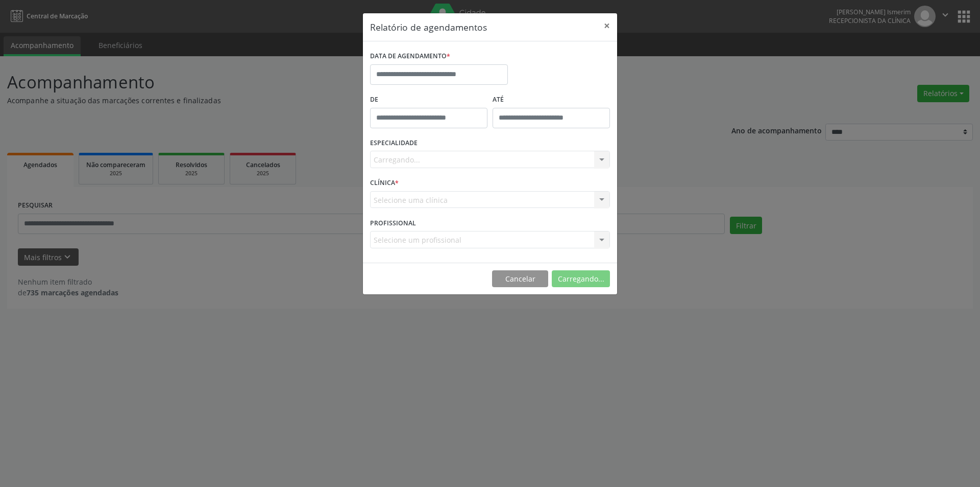 This screenshot has width=980, height=487. I want to click on button: Close, so click(607, 25).